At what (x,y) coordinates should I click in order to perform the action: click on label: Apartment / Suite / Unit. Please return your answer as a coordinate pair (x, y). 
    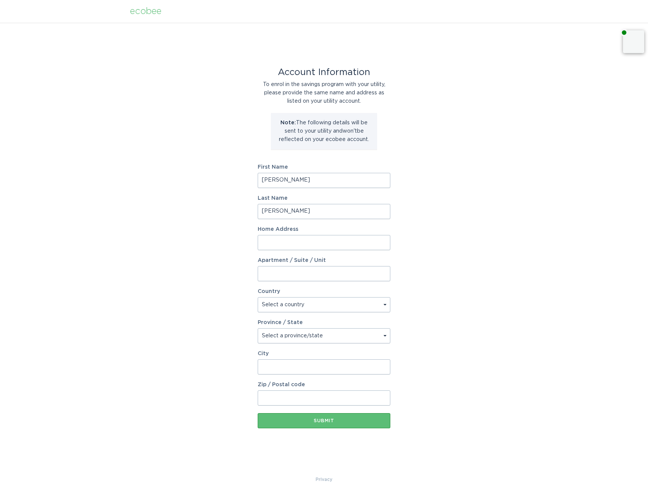
    Looking at the image, I should click on (324, 260).